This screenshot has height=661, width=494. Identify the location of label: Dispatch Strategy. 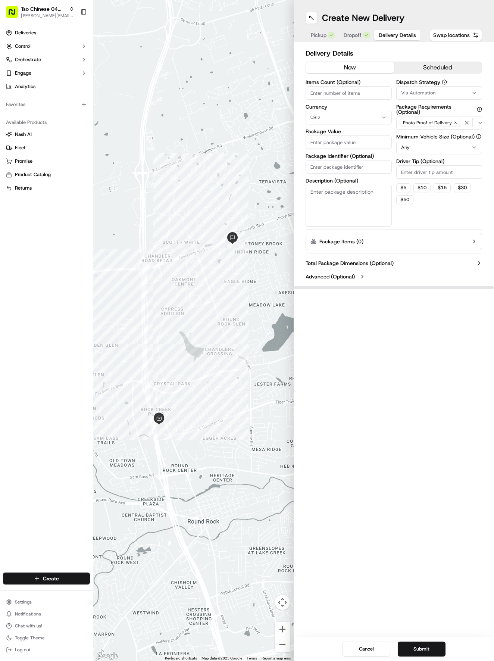
(439, 82).